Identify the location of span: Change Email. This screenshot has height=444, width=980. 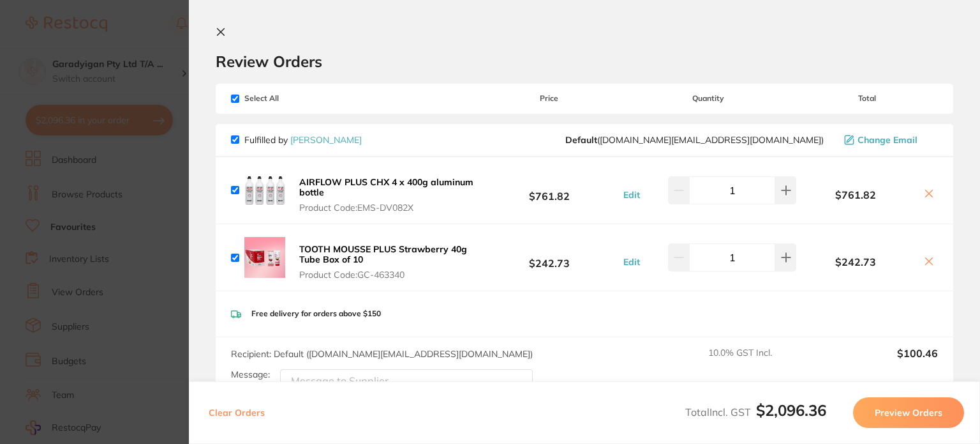
(887, 140).